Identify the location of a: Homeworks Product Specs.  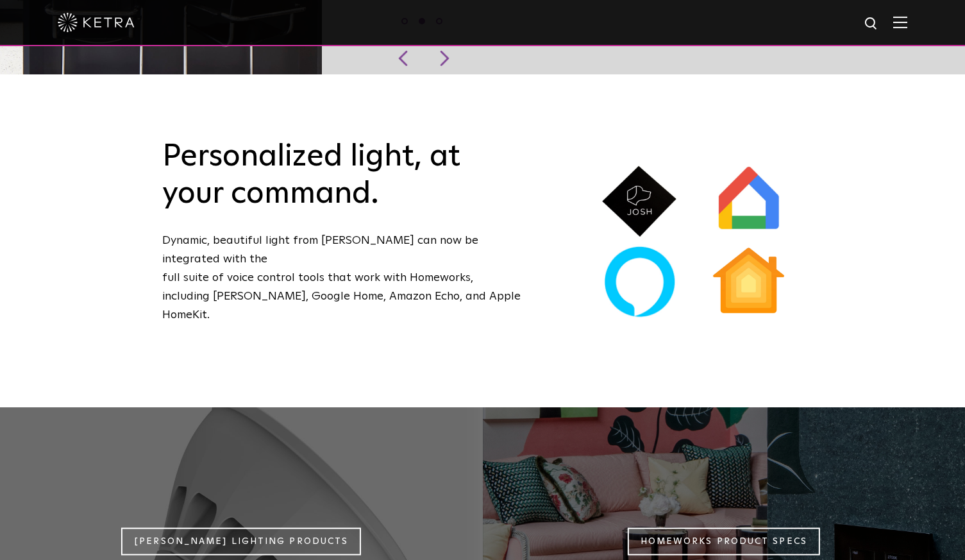
(725, 542).